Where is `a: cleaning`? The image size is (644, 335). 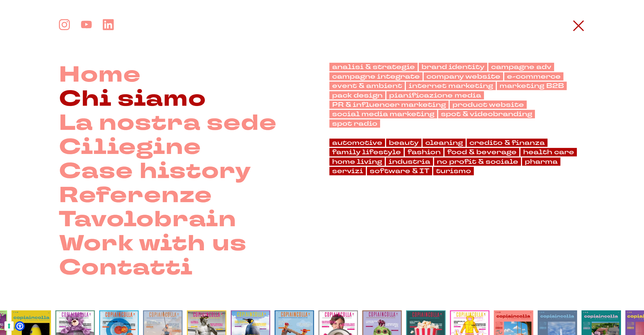 a: cleaning is located at coordinates (444, 143).